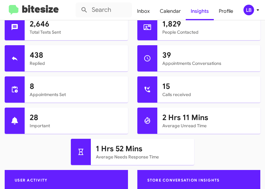 The image size is (265, 189). What do you see at coordinates (226, 11) in the screenshot?
I see `a: Profile` at bounding box center [226, 11].